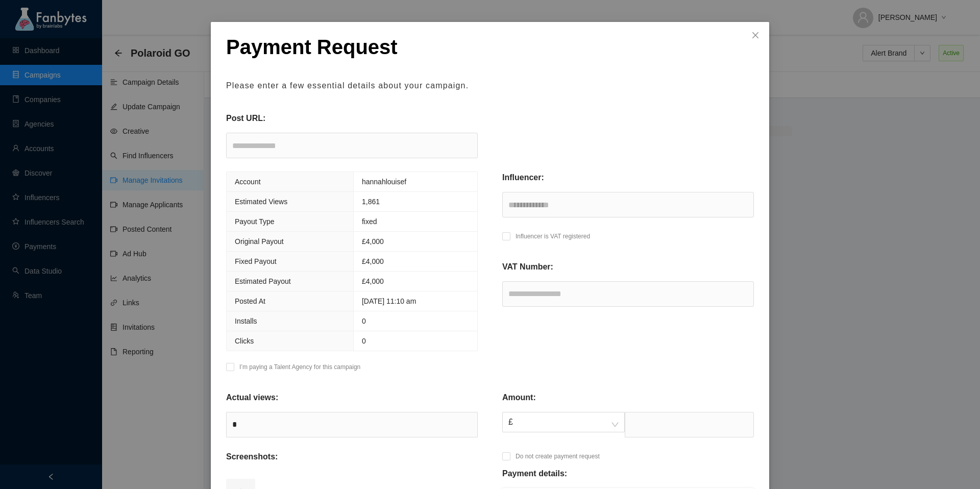  I want to click on span: hannahlouisef, so click(384, 181).